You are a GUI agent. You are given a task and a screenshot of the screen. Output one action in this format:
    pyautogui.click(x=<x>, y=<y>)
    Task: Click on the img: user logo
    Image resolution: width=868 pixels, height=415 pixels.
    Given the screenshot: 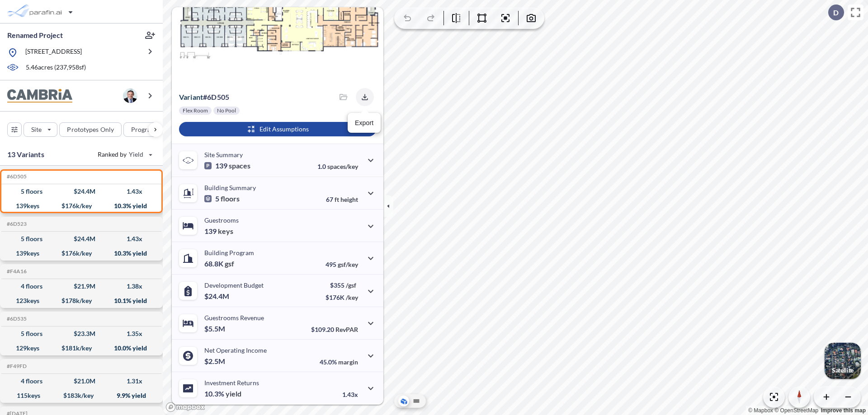 What is the action you would take?
    pyautogui.click(x=130, y=96)
    